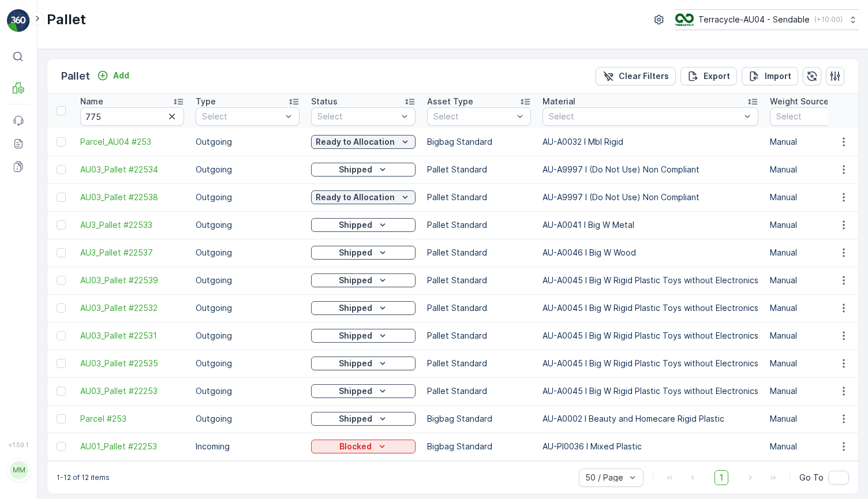  What do you see at coordinates (132, 391) in the screenshot?
I see `a: AU03_Pallet #22253` at bounding box center [132, 391].